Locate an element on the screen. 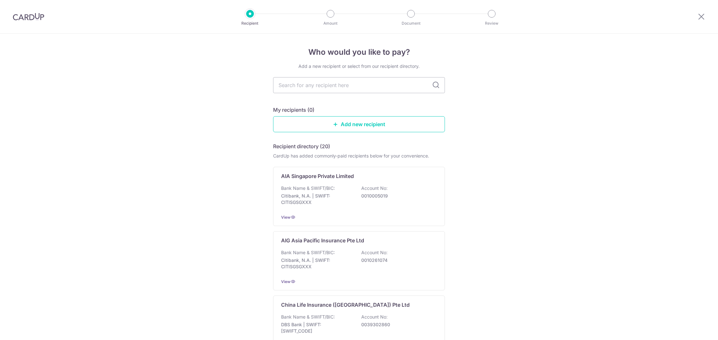  p: AIA Singapore Private Limited is located at coordinates (317, 176).